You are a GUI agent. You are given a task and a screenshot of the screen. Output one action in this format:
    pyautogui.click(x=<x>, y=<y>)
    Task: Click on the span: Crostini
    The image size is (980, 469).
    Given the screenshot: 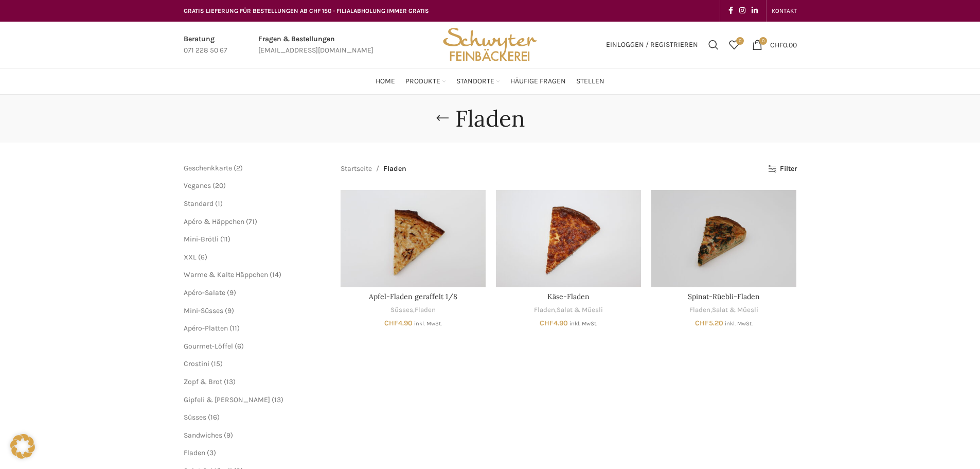 What is the action you would take?
    pyautogui.click(x=197, y=363)
    